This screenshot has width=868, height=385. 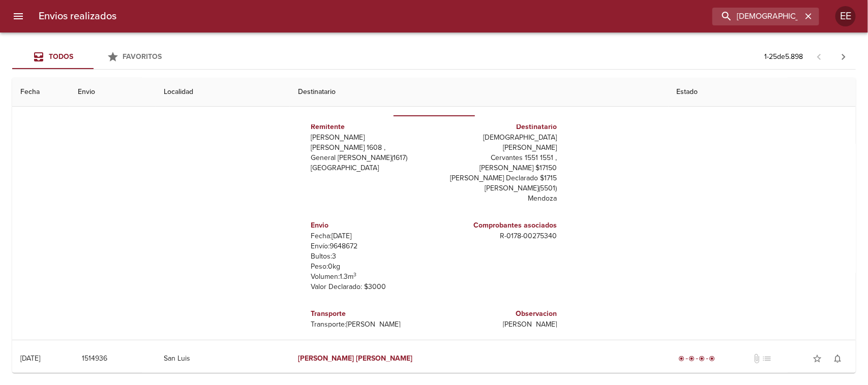 I want to click on td: San Luis, so click(x=223, y=359).